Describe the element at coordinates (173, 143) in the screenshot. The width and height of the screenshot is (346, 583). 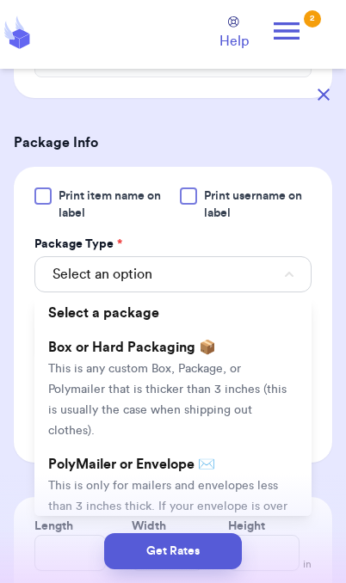
I see `h3: Package Info` at that location.